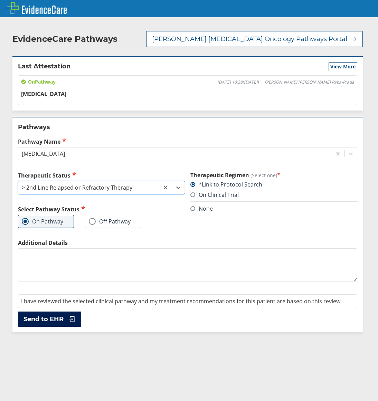  Describe the element at coordinates (182, 301) in the screenshot. I see `span: I have reviewed the selected clinical pathway and my treatment recommendations for this patient a...` at that location.